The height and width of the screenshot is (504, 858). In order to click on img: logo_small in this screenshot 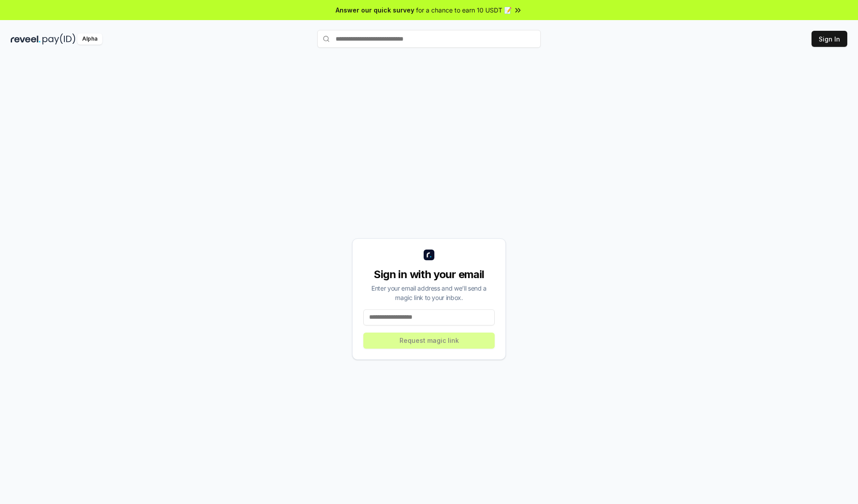, I will do `click(429, 255)`.